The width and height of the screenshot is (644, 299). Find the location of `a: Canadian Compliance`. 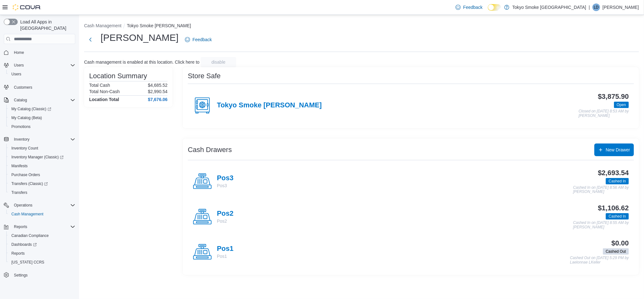

a: Canadian Compliance is located at coordinates (30, 236).